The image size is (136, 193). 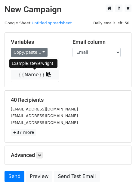 I want to click on a: Send, so click(x=14, y=177).